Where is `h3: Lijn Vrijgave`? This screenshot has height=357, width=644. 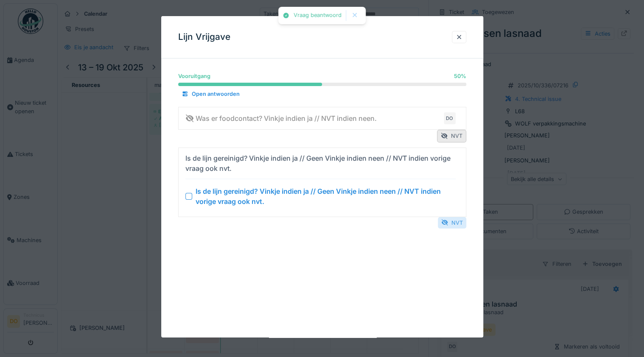 h3: Lijn Vrijgave is located at coordinates (204, 37).